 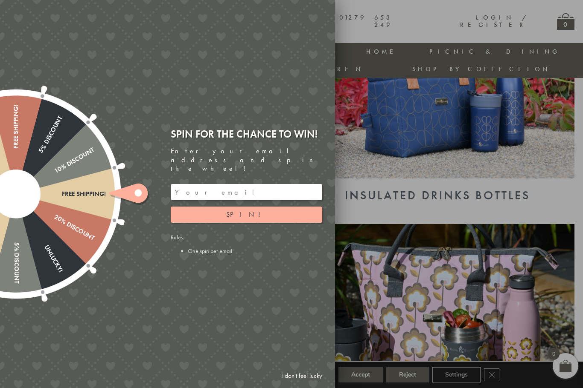 I want to click on div: Enter your email address and spin the wheel!, so click(x=246, y=160).